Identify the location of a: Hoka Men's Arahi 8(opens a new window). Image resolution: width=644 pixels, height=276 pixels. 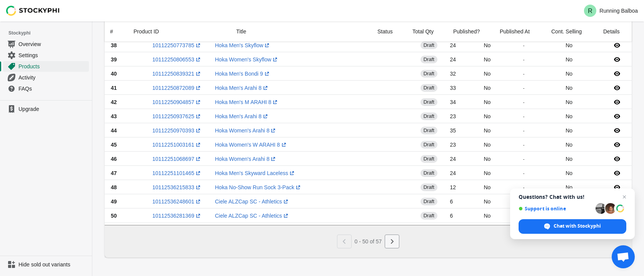
(242, 116).